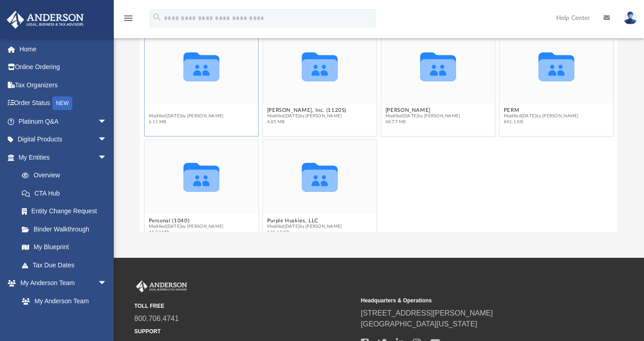 Image resolution: width=644 pixels, height=341 pixels. What do you see at coordinates (67, 176) in the screenshot?
I see `a: Overview` at bounding box center [67, 176].